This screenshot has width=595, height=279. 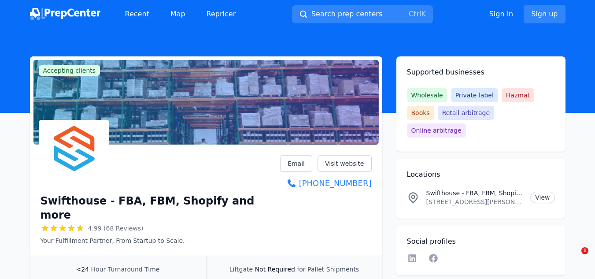 I want to click on a: Repricer, so click(x=221, y=14).